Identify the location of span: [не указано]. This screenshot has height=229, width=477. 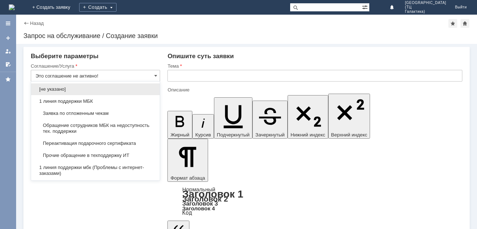
(95, 89).